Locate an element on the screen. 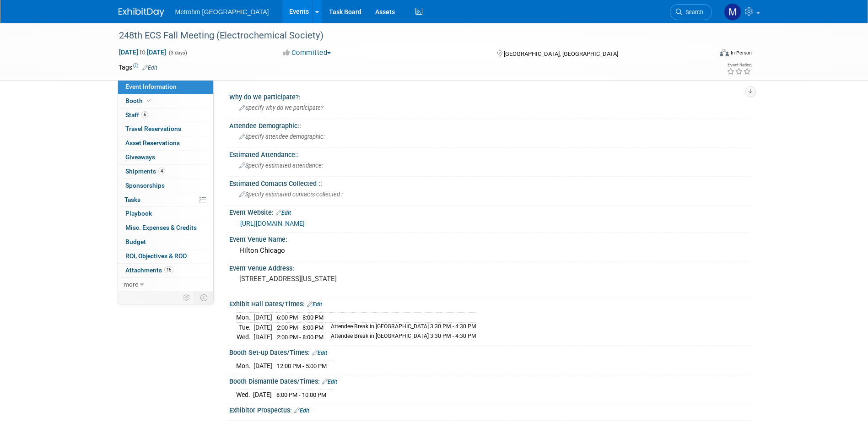  span: more is located at coordinates (131, 284).